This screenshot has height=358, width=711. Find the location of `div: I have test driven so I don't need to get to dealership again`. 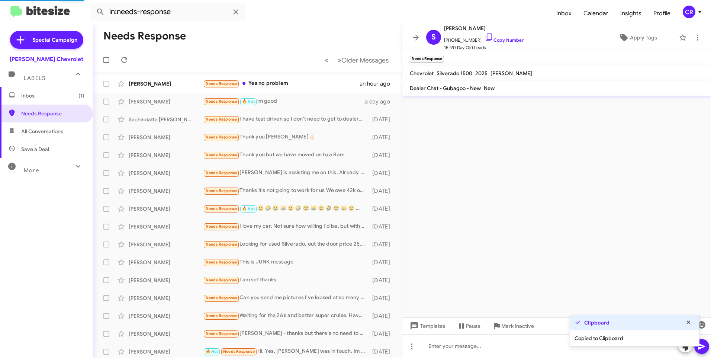

div: I have test driven so I don't need to get to dealership again is located at coordinates (286, 119).